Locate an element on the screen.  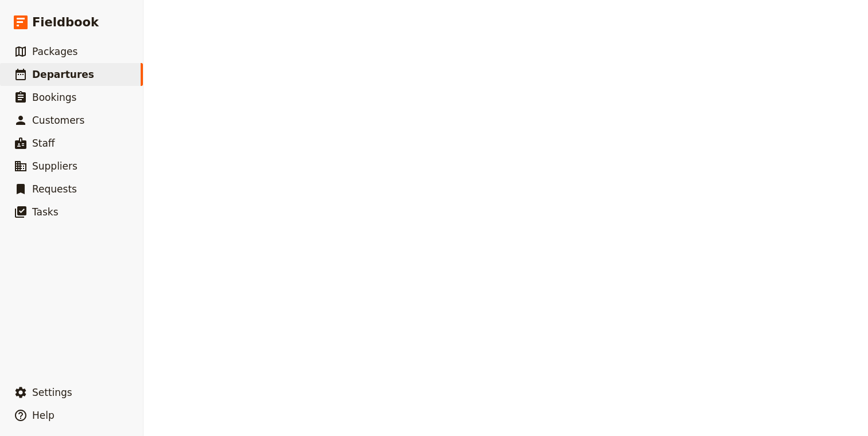
span: Suppliers is located at coordinates (54, 166).